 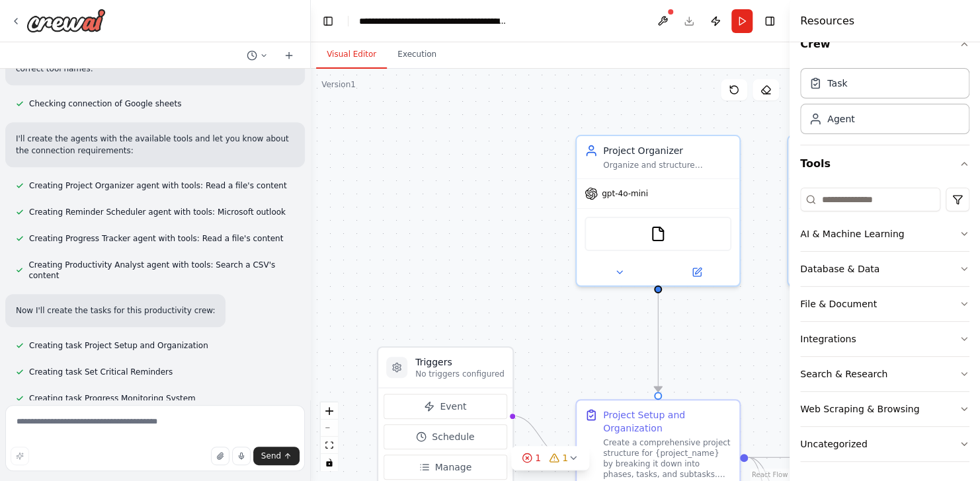 What do you see at coordinates (624, 194) in the screenshot?
I see `span: gpt-4o-mini` at bounding box center [624, 194].